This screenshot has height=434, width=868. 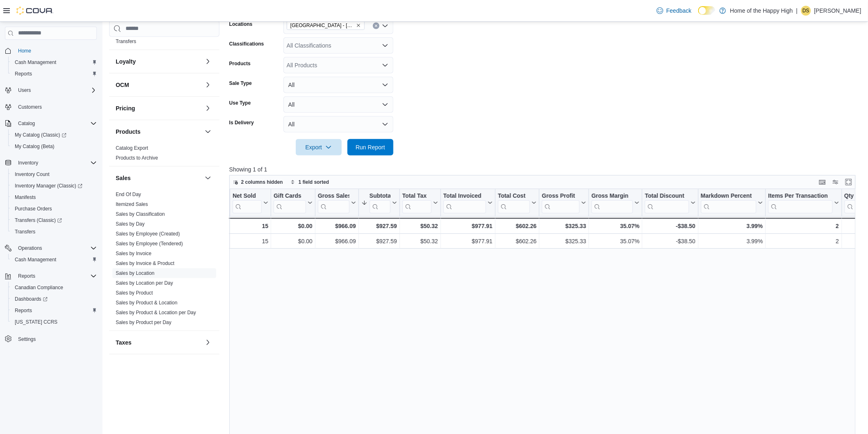 What do you see at coordinates (134, 254) in the screenshot?
I see `span: Sales by Invoice` at bounding box center [134, 254].